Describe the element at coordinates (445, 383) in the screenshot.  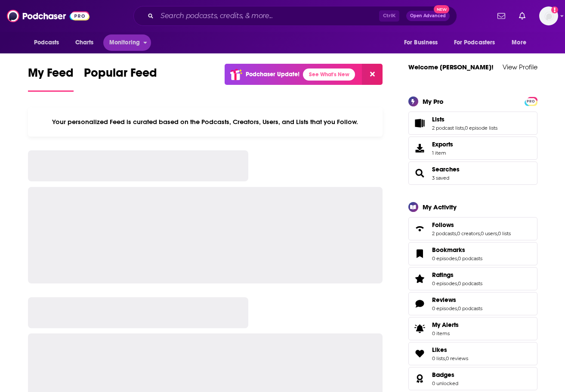
I see `a: 0 unlocked` at that location.